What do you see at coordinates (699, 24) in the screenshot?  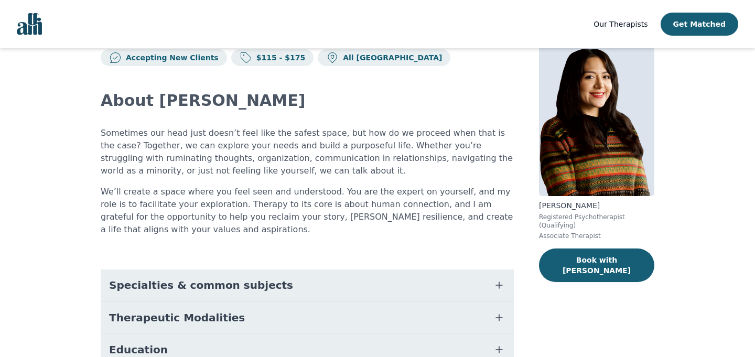 I see `a: Get Matched` at bounding box center [699, 24].